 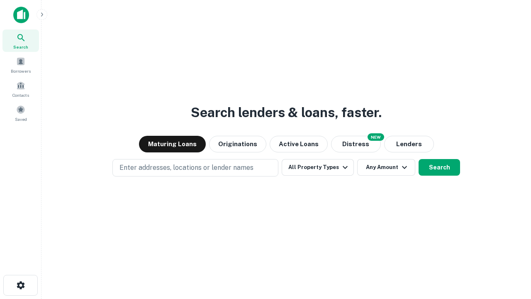 I want to click on div: Chat Widget, so click(x=510, y=252).